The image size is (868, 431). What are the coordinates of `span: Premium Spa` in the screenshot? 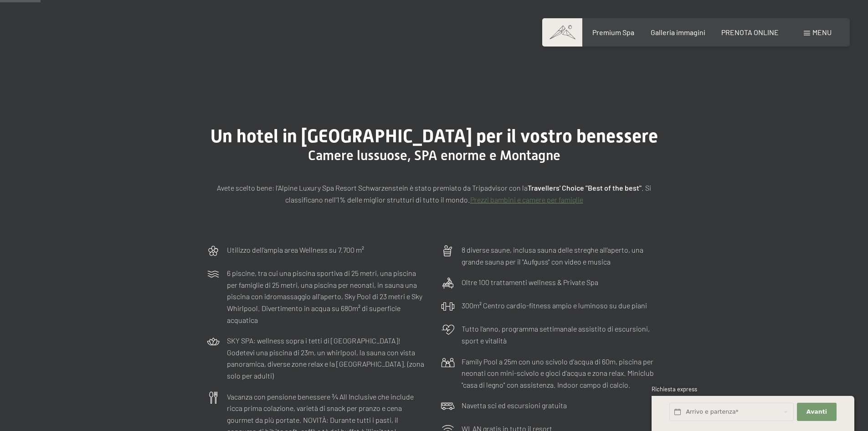 It's located at (613, 32).